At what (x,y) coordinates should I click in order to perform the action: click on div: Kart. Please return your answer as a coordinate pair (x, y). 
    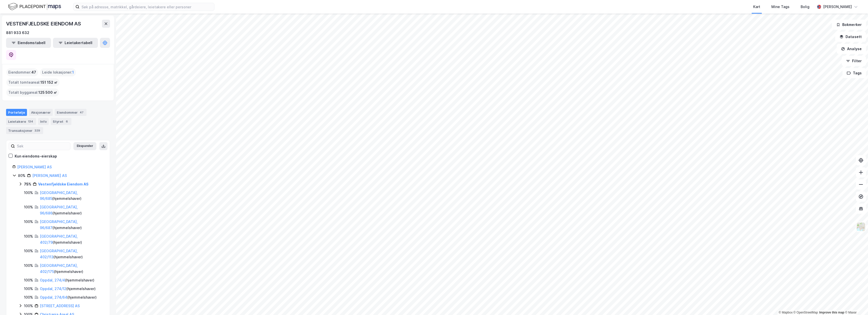
    Looking at the image, I should click on (757, 7).